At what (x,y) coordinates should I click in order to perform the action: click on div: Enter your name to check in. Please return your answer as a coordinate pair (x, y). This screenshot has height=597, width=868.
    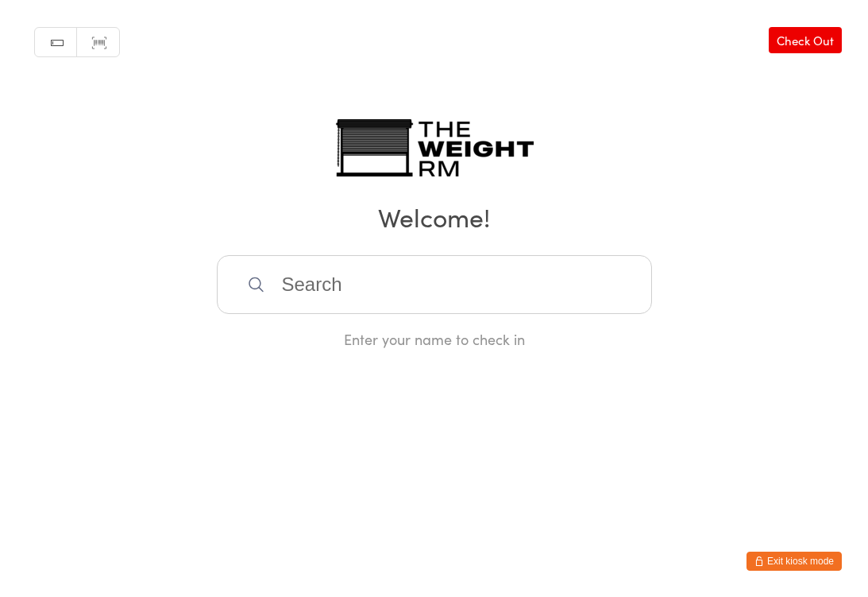
    Looking at the image, I should click on (435, 339).